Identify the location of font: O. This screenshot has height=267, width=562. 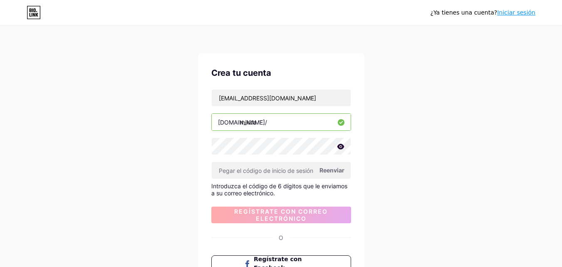
(281, 237).